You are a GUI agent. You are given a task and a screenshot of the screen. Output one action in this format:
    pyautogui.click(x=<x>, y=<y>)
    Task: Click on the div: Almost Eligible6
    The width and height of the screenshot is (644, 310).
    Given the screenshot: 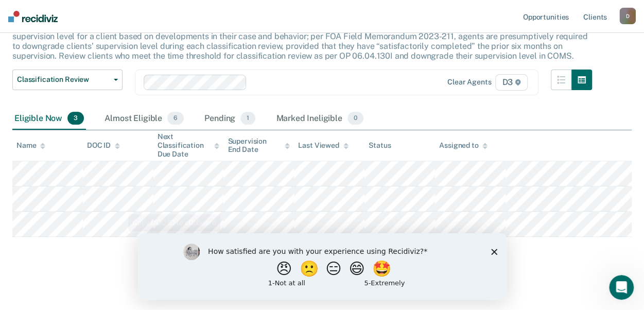 What is the action you would take?
    pyautogui.click(x=144, y=119)
    